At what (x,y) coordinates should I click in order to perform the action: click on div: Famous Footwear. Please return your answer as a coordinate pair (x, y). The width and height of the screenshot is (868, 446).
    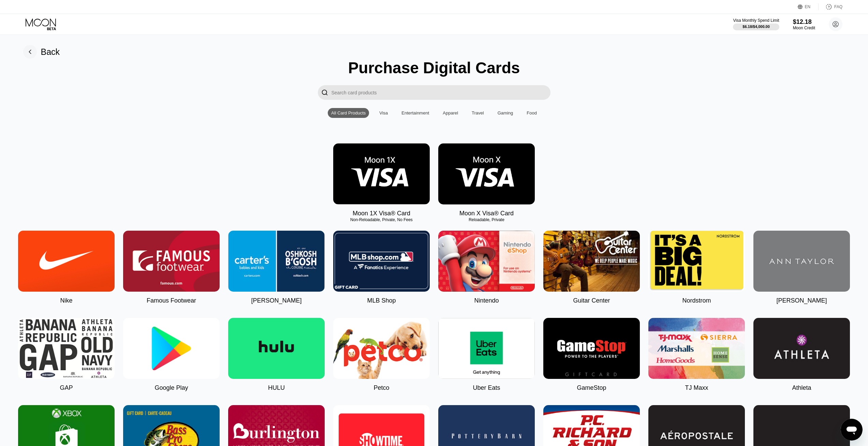
    Looking at the image, I should click on (171, 301).